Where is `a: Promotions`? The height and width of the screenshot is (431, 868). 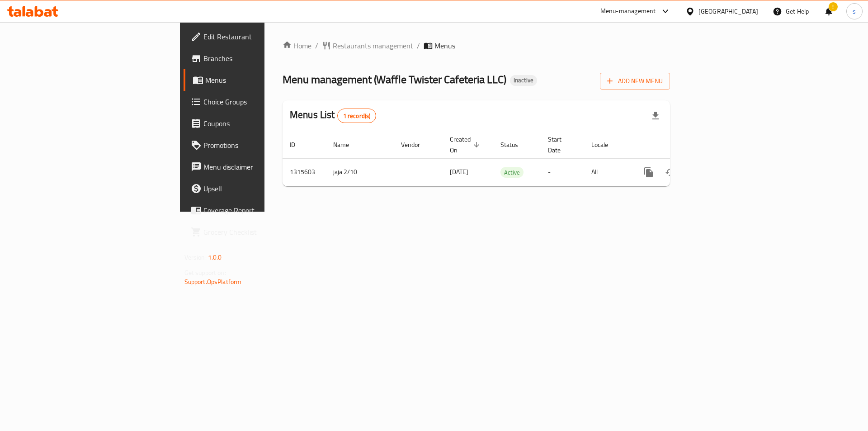 a: Promotions is located at coordinates (254, 145).